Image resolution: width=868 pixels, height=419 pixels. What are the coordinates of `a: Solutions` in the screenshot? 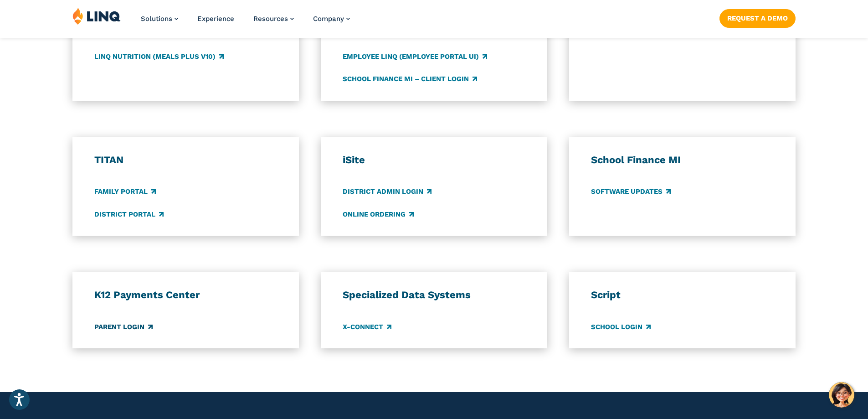 It's located at (160, 19).